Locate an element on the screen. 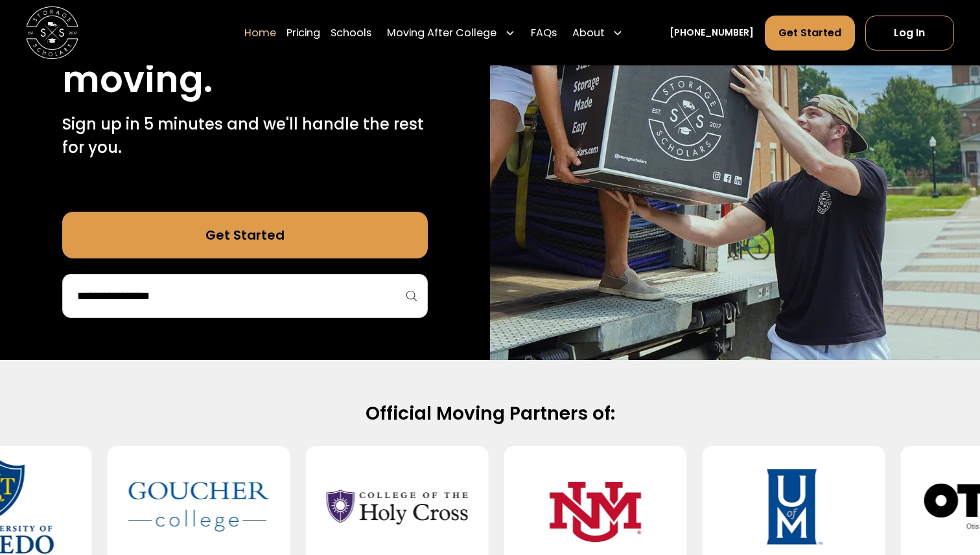 This screenshot has width=980, height=555. img: Storage Scholars main logo is located at coordinates (52, 32).